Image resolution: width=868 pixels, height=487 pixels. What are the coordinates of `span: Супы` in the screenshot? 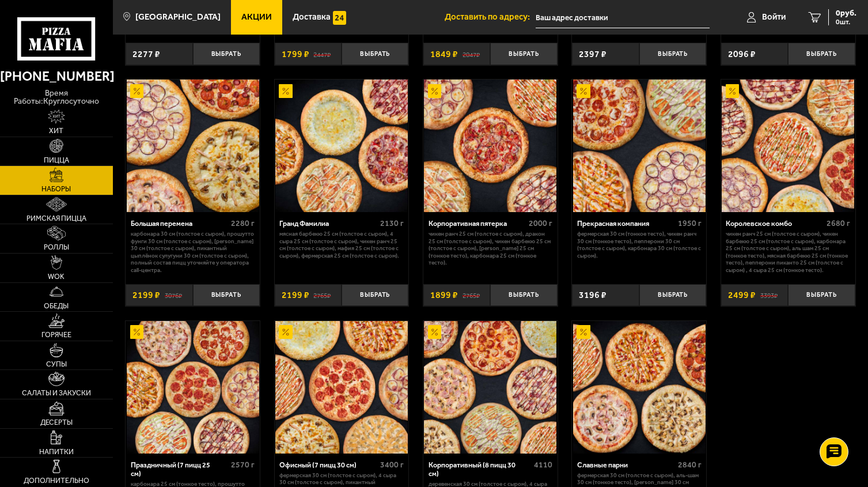 It's located at (57, 364).